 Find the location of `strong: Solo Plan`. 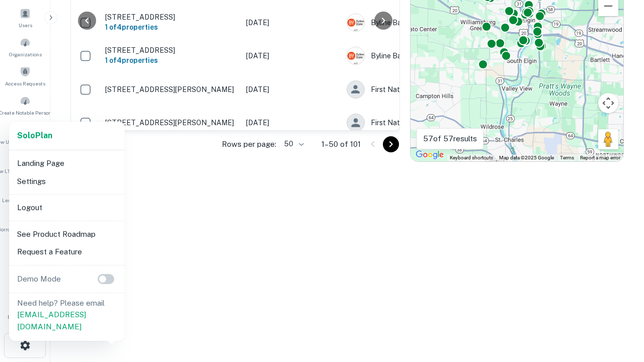

strong: Solo Plan is located at coordinates (35, 135).